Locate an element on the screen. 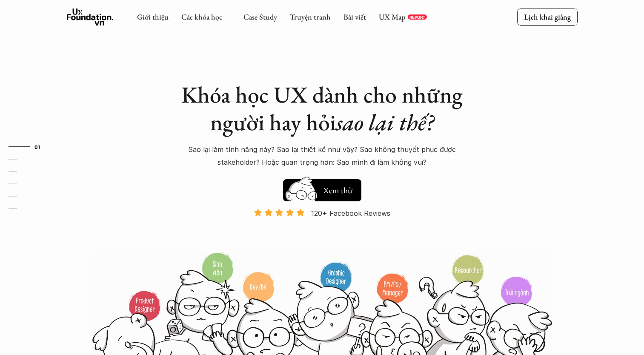  a: Giới thiệu is located at coordinates (153, 17).